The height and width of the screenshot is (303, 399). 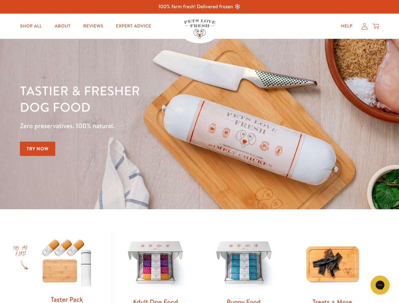 What do you see at coordinates (31, 26) in the screenshot?
I see `a: Shop All` at bounding box center [31, 26].